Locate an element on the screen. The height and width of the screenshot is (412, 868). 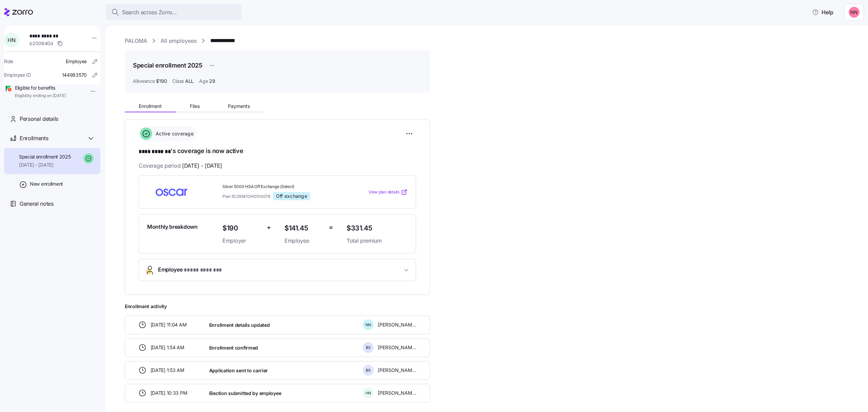
span: New enrollment is located at coordinates (46, 184).